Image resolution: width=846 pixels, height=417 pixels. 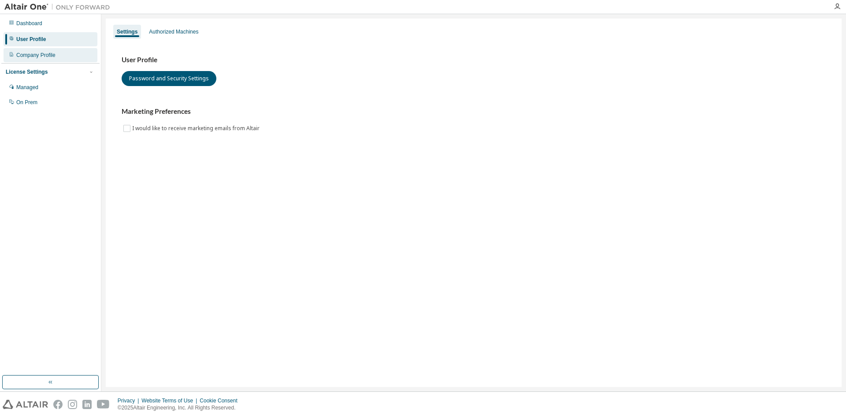 What do you see at coordinates (130, 400) in the screenshot?
I see `div: Privacy` at bounding box center [130, 400].